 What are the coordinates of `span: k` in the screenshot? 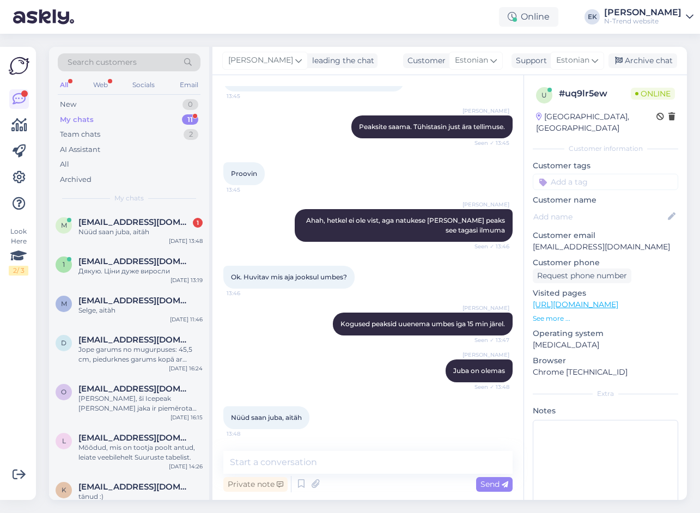 It's located at (64, 490).